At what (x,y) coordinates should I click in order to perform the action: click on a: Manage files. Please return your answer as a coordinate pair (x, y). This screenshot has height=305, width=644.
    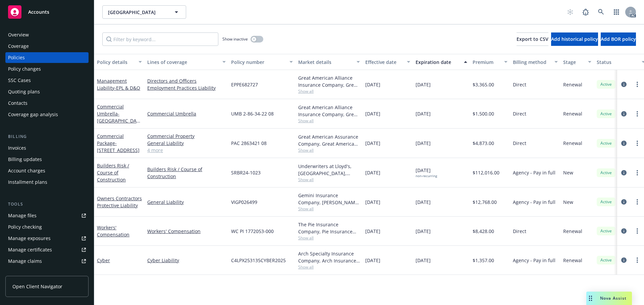
    Looking at the image, I should click on (47, 216).